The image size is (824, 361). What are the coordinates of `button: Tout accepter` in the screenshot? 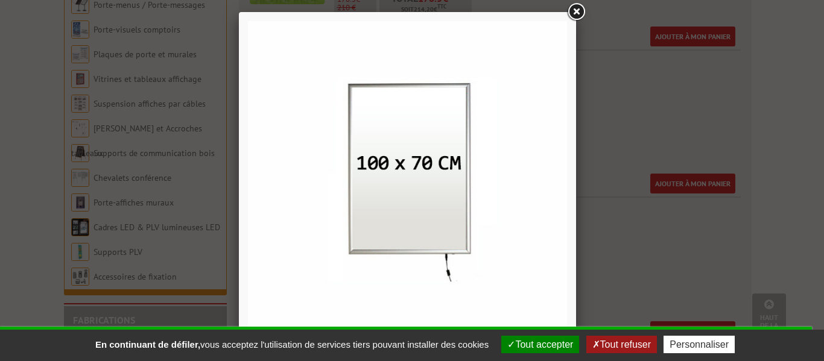 It's located at (540, 344).